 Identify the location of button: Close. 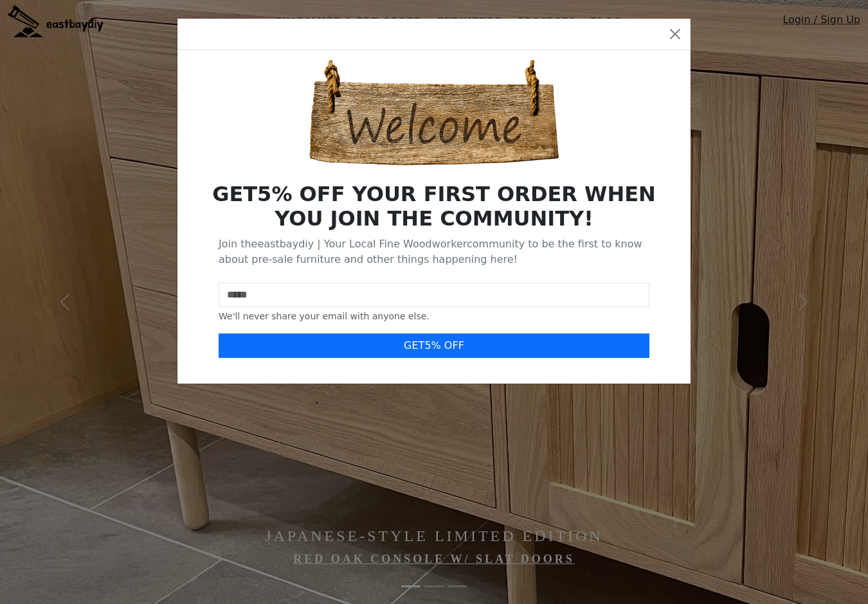
(675, 34).